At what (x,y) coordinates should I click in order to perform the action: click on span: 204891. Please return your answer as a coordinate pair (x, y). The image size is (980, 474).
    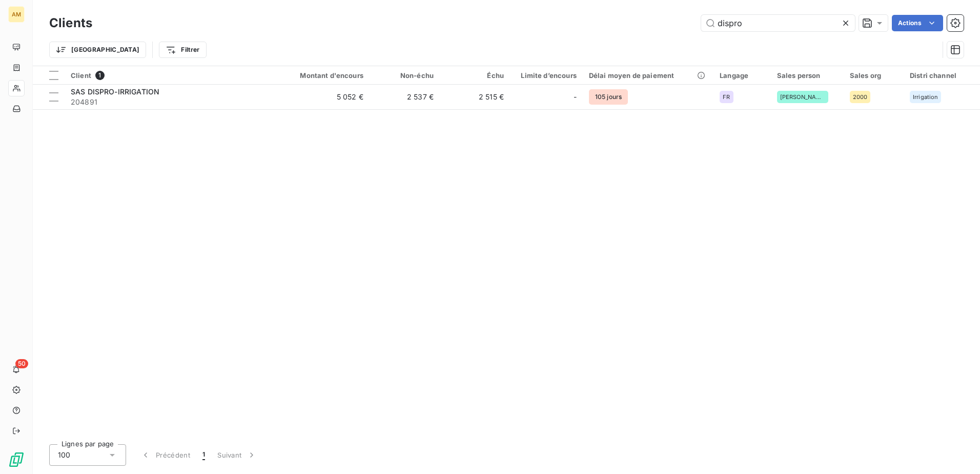
    Looking at the image, I should click on (170, 102).